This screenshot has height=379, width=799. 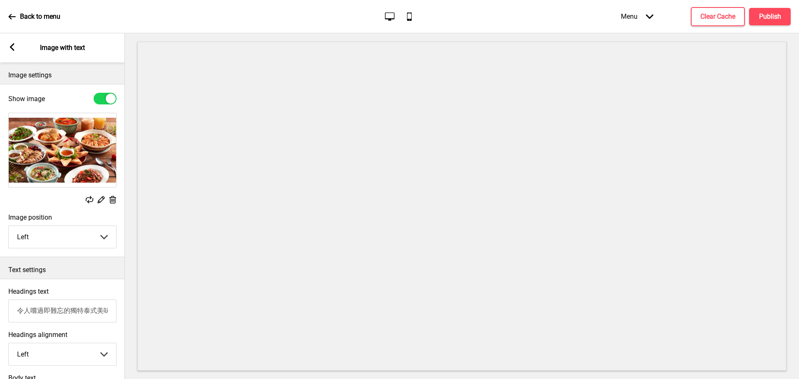 What do you see at coordinates (62, 270) in the screenshot?
I see `p: Text settings` at bounding box center [62, 270].